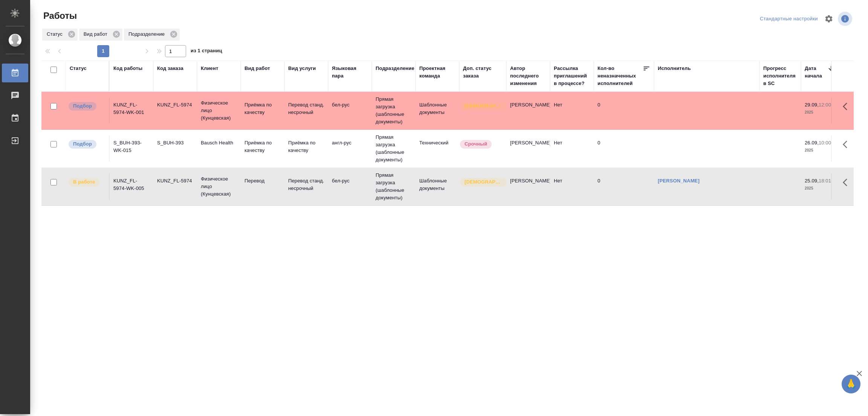 The height and width of the screenshot is (416, 868). Describe the element at coordinates (97, 34) in the screenshot. I see `p: Вид работ` at that location.